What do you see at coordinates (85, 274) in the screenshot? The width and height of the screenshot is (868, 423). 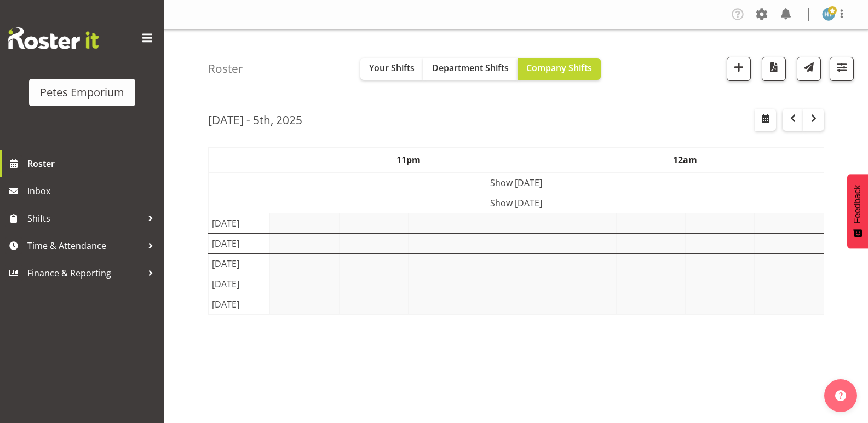 I see `span: Finance & Reporting` at bounding box center [85, 274].